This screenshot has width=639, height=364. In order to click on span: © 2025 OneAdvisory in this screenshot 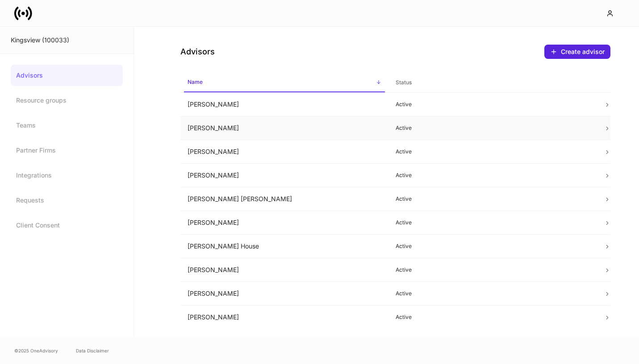, I will do `click(36, 350)`.